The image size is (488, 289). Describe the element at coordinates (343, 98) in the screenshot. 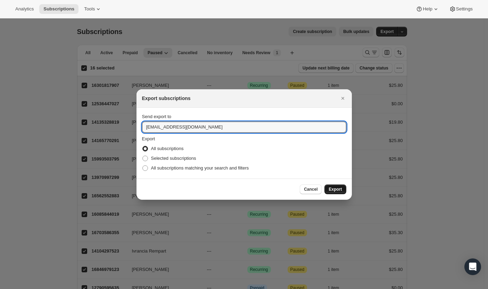

I see `button: Close` at that location.